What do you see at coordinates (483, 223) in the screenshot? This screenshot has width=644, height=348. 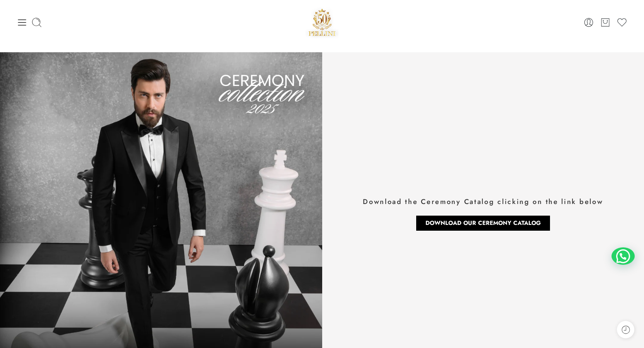 I see `a: Download Our Ceremony Catalog` at bounding box center [483, 223].